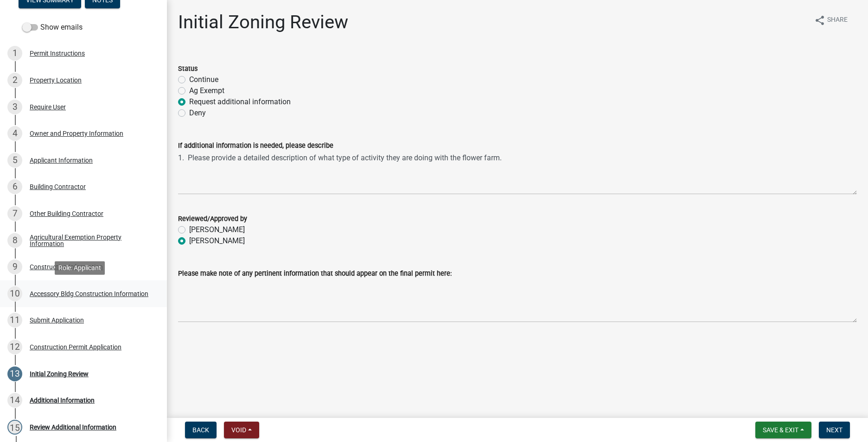  Describe the element at coordinates (15, 107) in the screenshot. I see `div: 3` at that location.